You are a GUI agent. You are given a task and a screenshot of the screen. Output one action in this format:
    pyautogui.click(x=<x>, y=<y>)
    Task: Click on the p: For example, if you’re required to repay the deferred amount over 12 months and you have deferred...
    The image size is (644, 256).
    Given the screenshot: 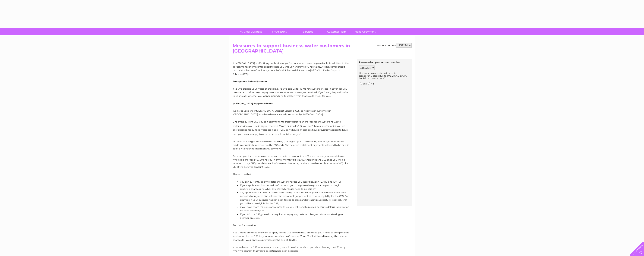 What is the action you would take?
    pyautogui.click(x=291, y=162)
    